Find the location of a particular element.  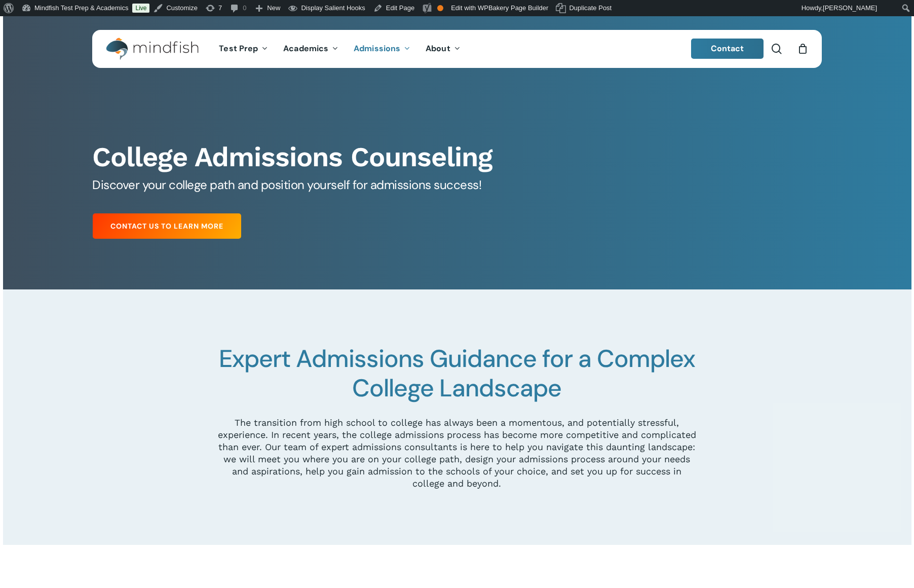

a: Test Prep is located at coordinates (243, 49).